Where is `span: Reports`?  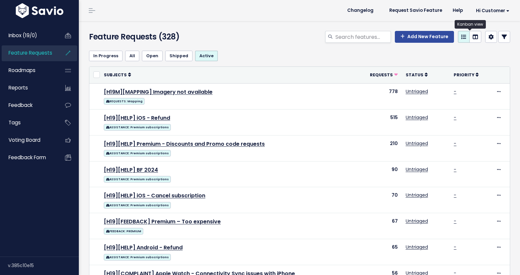
span: Reports is located at coordinates (18, 87).